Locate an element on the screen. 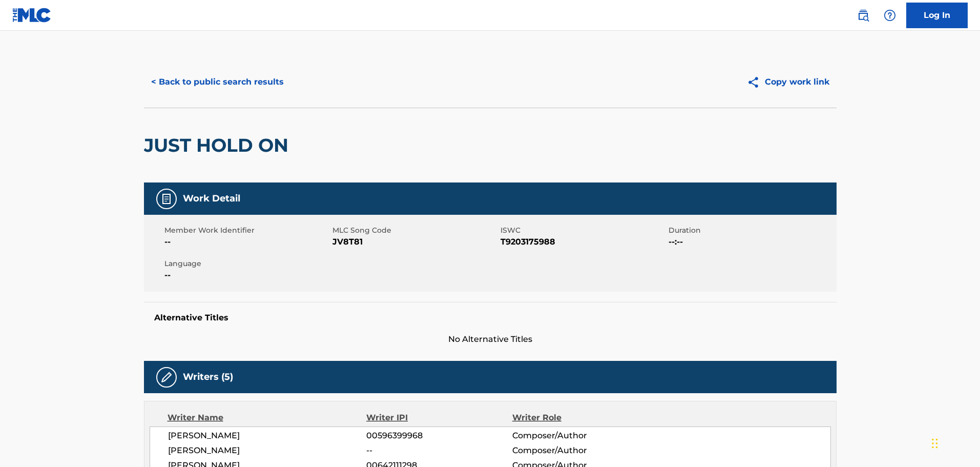  img: search is located at coordinates (863, 16).